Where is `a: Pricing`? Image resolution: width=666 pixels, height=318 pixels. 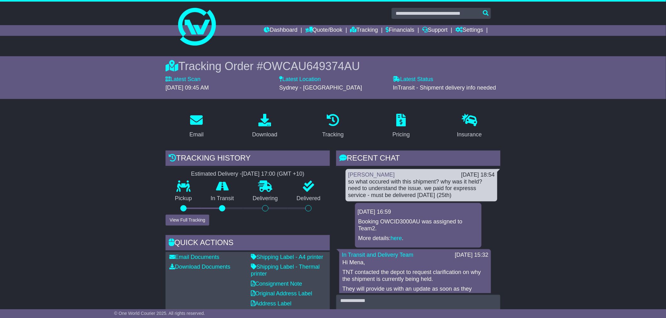
a: Pricing is located at coordinates (401, 127).